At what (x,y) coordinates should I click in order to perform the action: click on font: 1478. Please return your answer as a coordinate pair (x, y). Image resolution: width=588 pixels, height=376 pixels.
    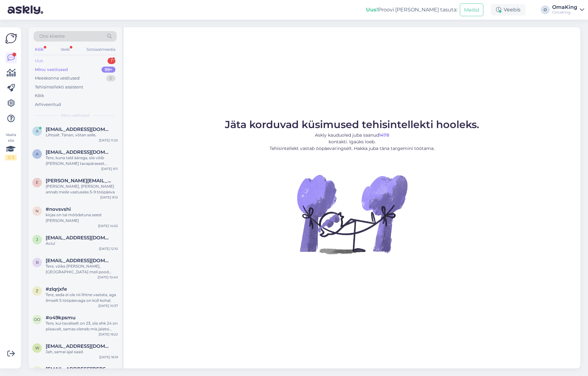
    Looking at the image, I should click on (384, 135).